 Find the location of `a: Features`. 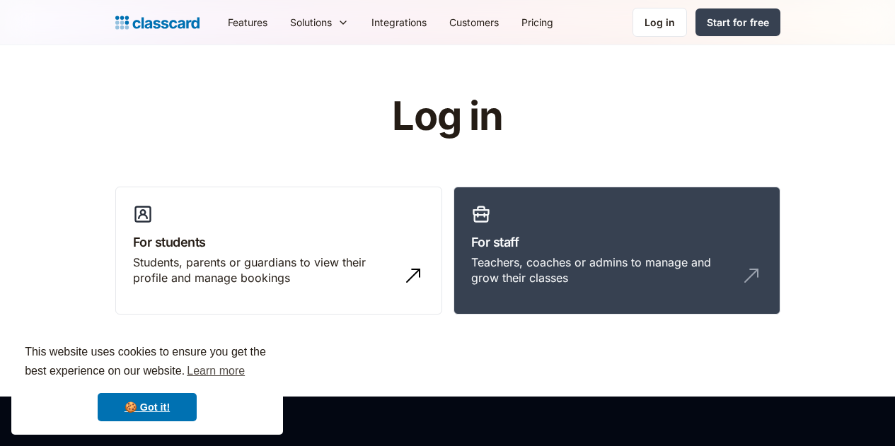

a: Features is located at coordinates (248, 22).